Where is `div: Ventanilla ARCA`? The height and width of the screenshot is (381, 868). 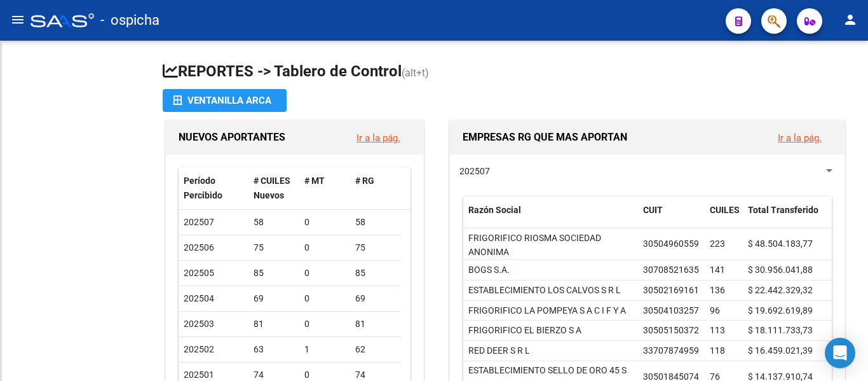 div: Ventanilla ARCA is located at coordinates (224, 101).